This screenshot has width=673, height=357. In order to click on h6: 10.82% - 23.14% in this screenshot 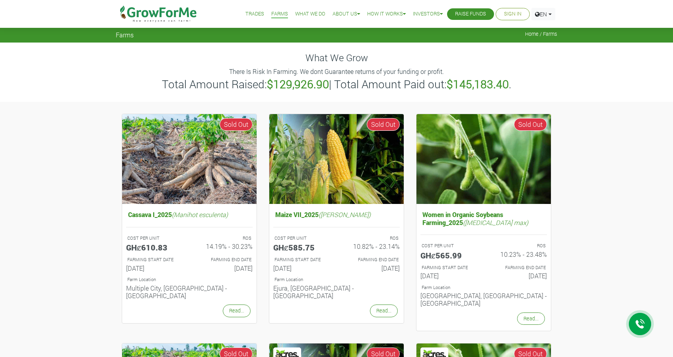, I will do `click(371, 246)`.